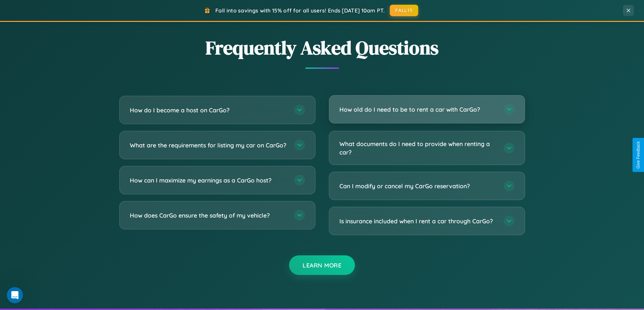 The width and height of the screenshot is (644, 310). What do you see at coordinates (208, 145) in the screenshot?
I see `h3: What are the requirements for listing my car on CarGo?` at bounding box center [208, 145].